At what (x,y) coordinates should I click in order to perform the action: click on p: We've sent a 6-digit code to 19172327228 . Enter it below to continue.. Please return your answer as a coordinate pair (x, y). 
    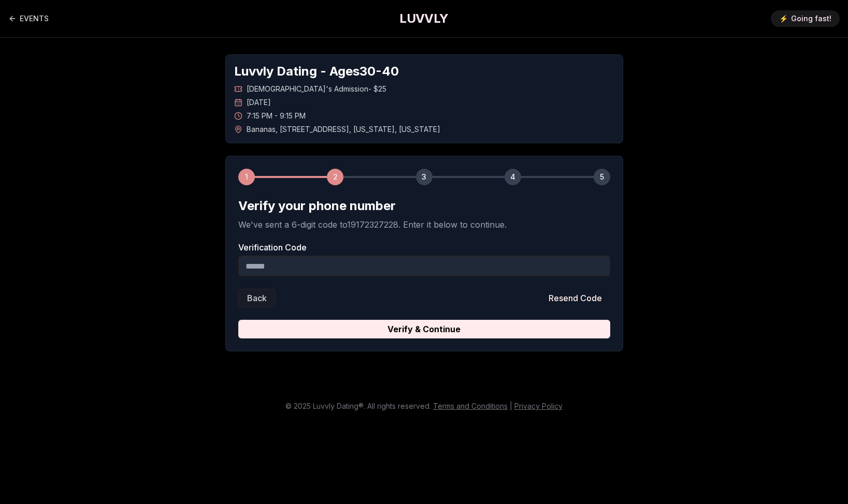
    Looking at the image, I should click on (424, 225).